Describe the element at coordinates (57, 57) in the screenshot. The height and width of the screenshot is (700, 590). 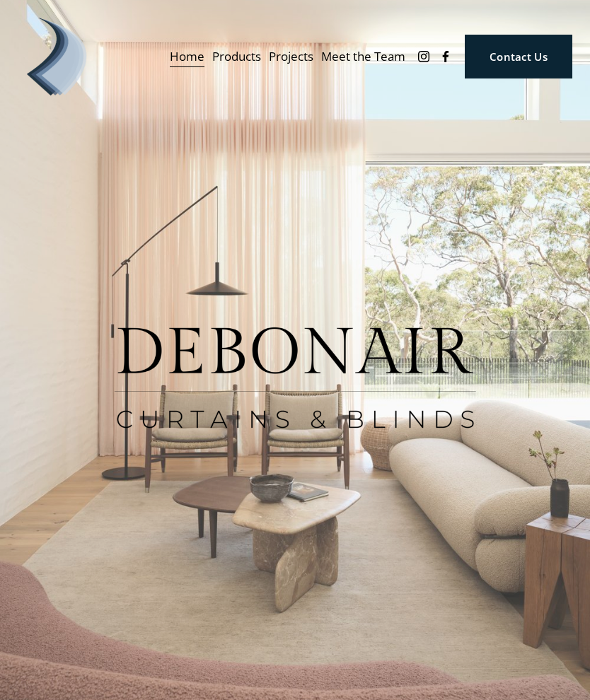
I see `img: Debonair | Curtains, Blinds, Shutters &amp; Awnings` at that location.